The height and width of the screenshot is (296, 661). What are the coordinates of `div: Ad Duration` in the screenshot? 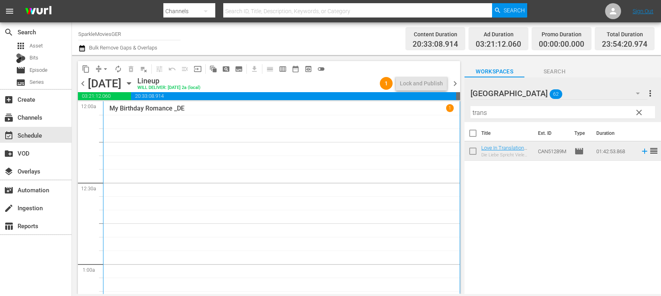 It's located at (499, 34).